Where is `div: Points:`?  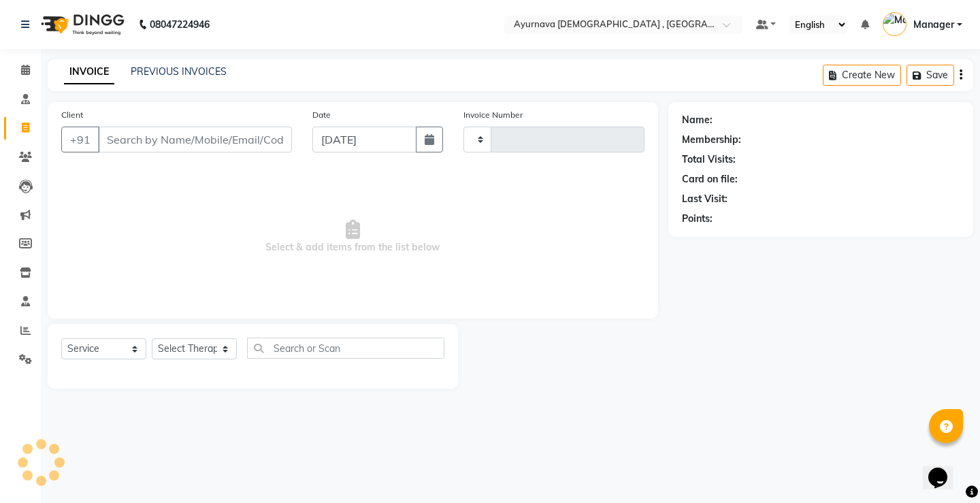 div: Points: is located at coordinates (697, 218).